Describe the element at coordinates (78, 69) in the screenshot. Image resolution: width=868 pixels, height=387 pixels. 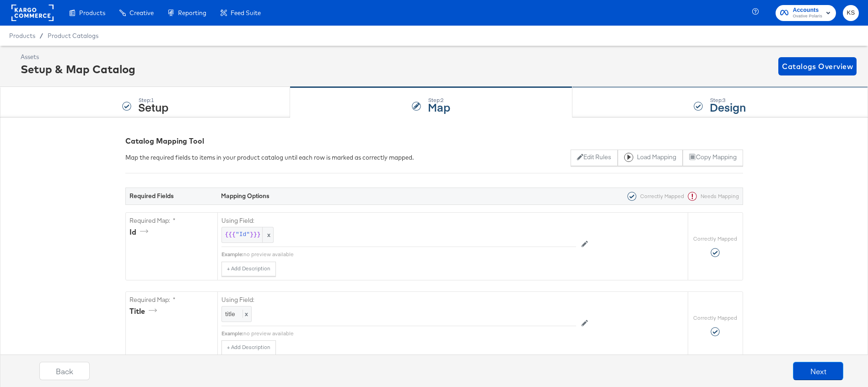
I see `div: Setup & Map Catalog` at that location.